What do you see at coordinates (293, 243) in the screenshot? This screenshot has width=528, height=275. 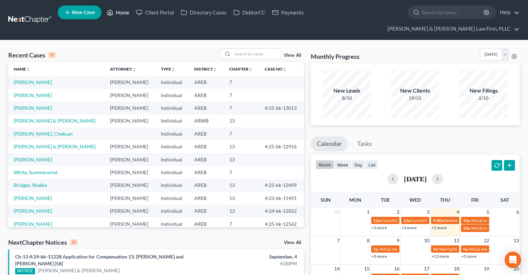 I see `a: View All` at bounding box center [293, 243].